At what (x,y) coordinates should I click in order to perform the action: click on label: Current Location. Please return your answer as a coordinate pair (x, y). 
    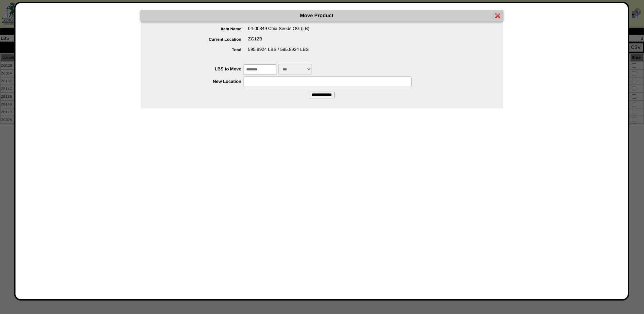
    Looking at the image, I should click on (201, 40).